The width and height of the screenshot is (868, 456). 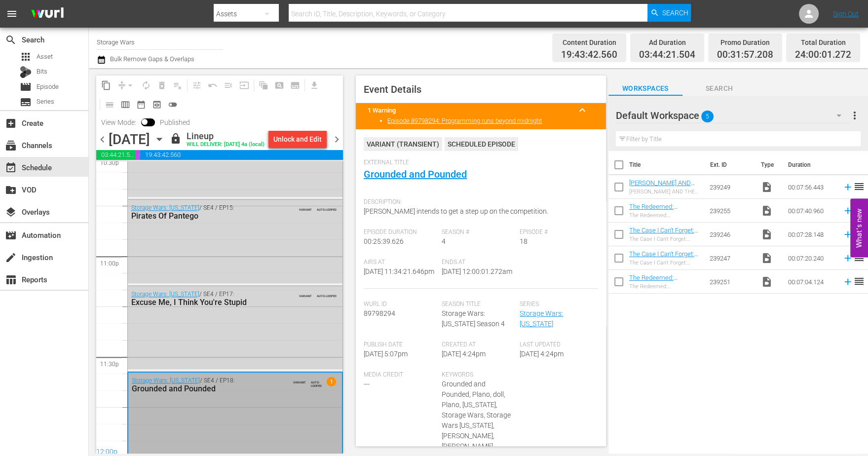 What do you see at coordinates (47, 87) in the screenshot?
I see `span: Episode` at bounding box center [47, 87].